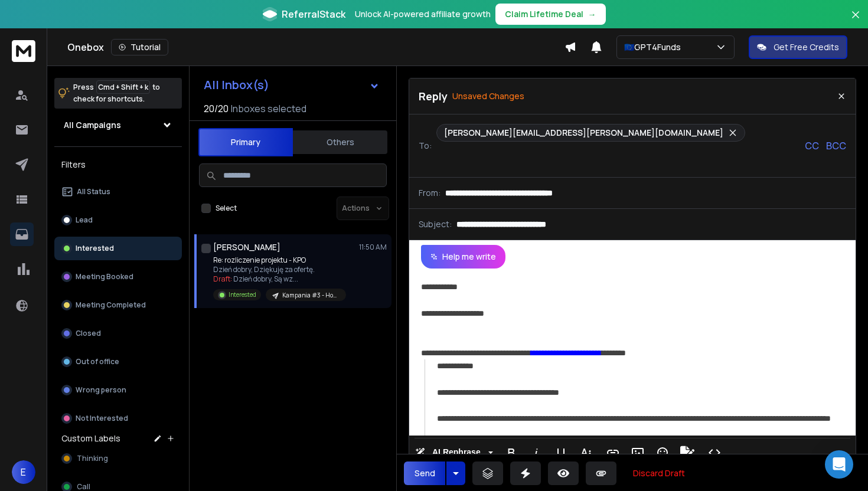 The height and width of the screenshot is (491, 868). I want to click on p: Kampania #3 - HoReCa, so click(311, 295).